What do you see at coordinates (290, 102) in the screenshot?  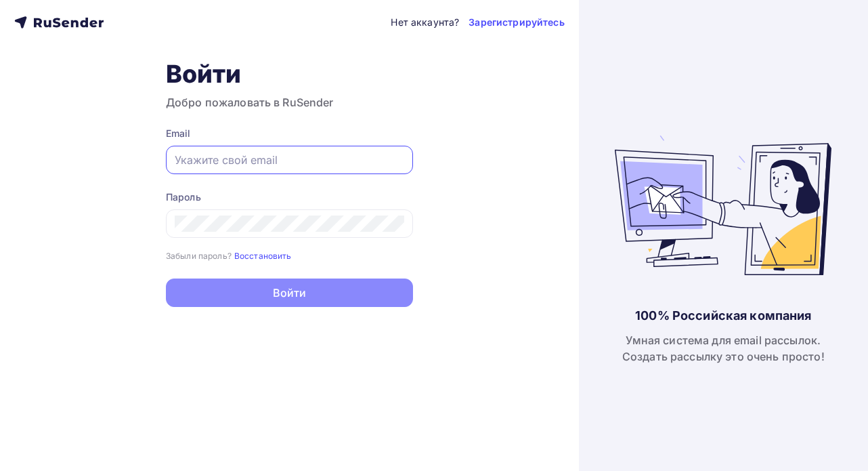 I see `h3: Добро пожаловать в RuSender` at bounding box center [290, 102].